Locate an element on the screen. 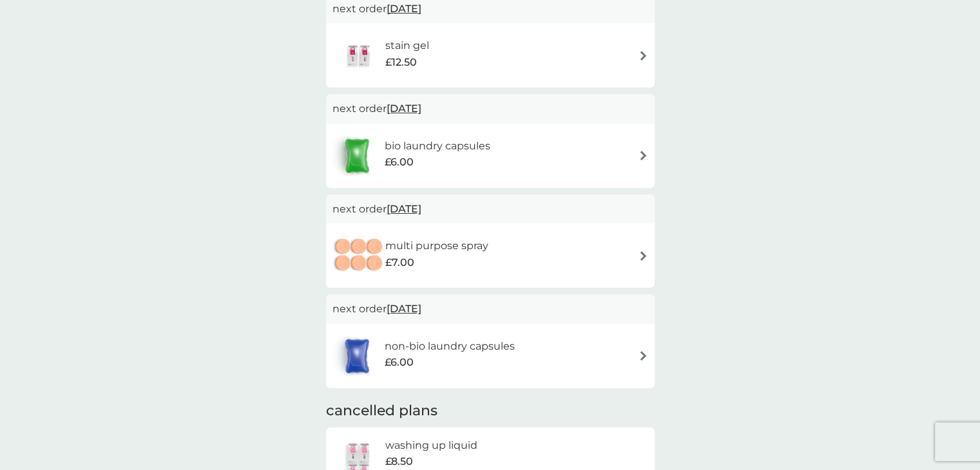 This screenshot has width=980, height=470. img: stain gel is located at coordinates (359, 55).